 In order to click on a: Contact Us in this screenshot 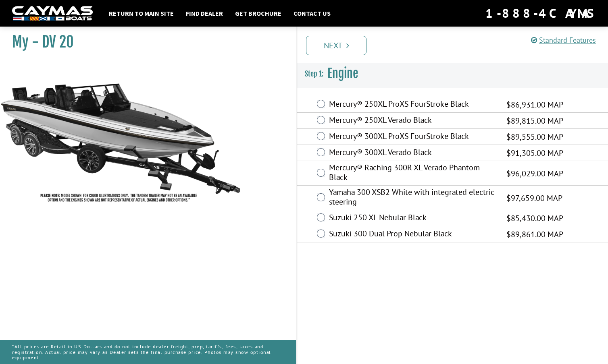, I will do `click(312, 13)`.